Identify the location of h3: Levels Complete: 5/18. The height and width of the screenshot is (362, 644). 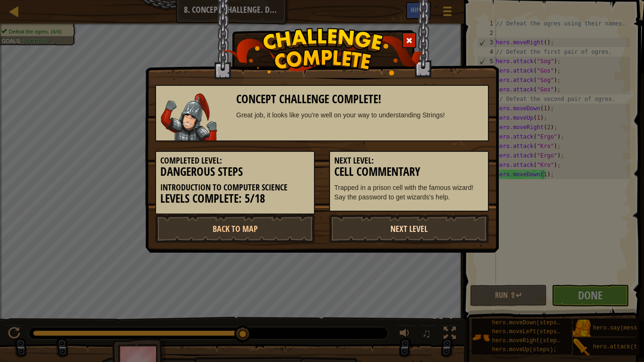
(235, 198).